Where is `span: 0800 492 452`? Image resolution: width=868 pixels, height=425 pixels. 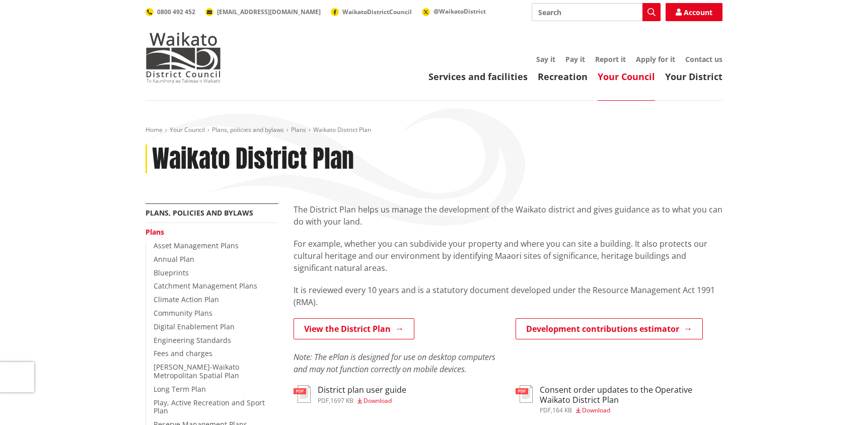 span: 0800 492 452 is located at coordinates (176, 11).